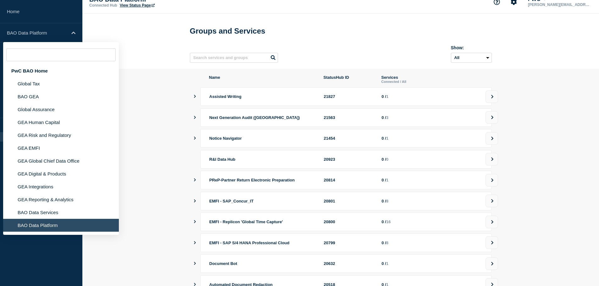 The width and height of the screenshot is (599, 286). What do you see at coordinates (61, 187) in the screenshot?
I see `li: GEA Integrations` at bounding box center [61, 187].